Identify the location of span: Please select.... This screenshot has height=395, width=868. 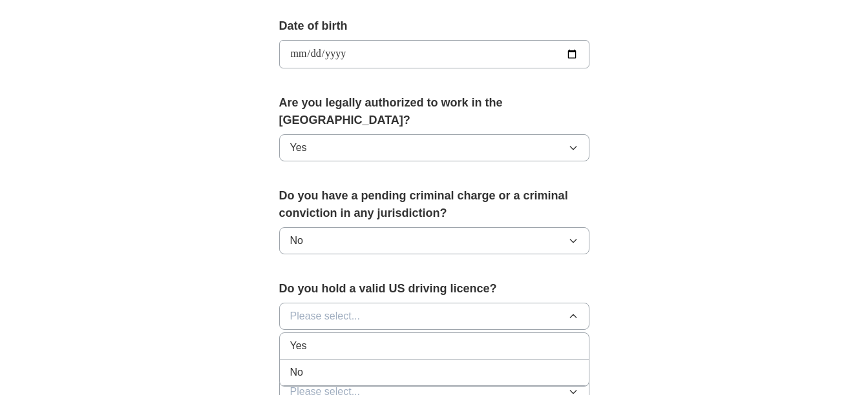
(325, 316).